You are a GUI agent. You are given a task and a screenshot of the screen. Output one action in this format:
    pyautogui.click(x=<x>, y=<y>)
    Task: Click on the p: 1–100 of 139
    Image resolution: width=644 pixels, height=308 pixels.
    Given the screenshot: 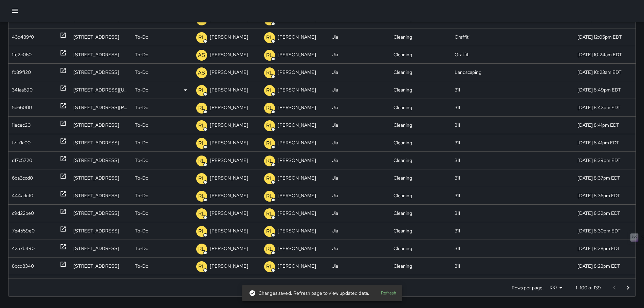 What is the action you would take?
    pyautogui.click(x=588, y=288)
    